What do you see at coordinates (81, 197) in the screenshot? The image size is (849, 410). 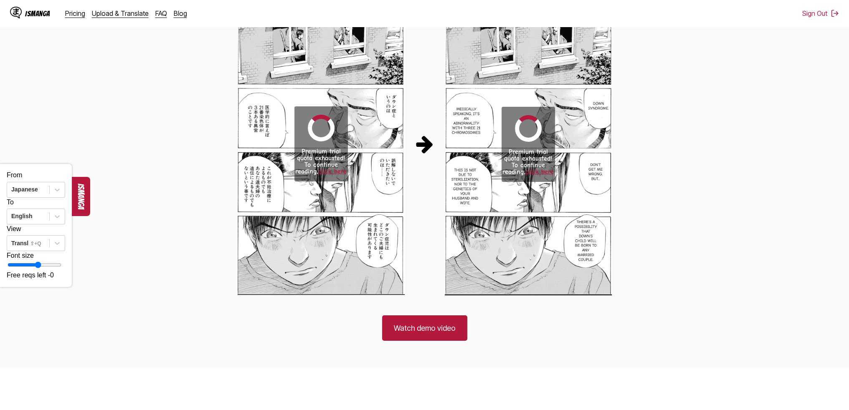 I see `button: ismanga` at bounding box center [81, 197].